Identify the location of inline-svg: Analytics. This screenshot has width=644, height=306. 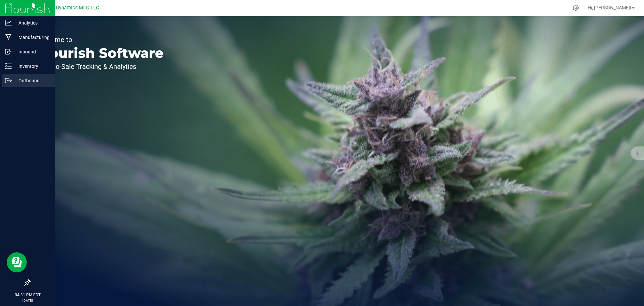
(9, 23).